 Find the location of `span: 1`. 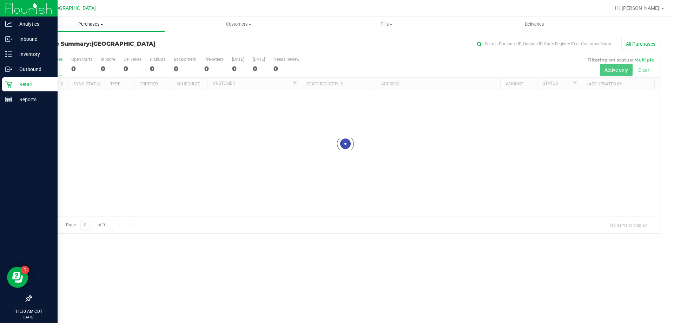

span: 1 is located at coordinates (4, 4).